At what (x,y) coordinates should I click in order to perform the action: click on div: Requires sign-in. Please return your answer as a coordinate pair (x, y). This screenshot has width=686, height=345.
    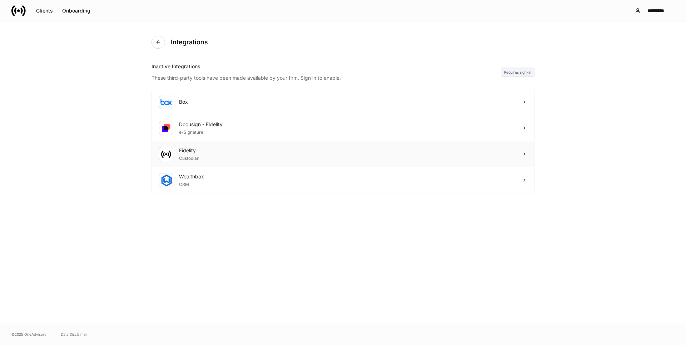
    Looking at the image, I should click on (518, 72).